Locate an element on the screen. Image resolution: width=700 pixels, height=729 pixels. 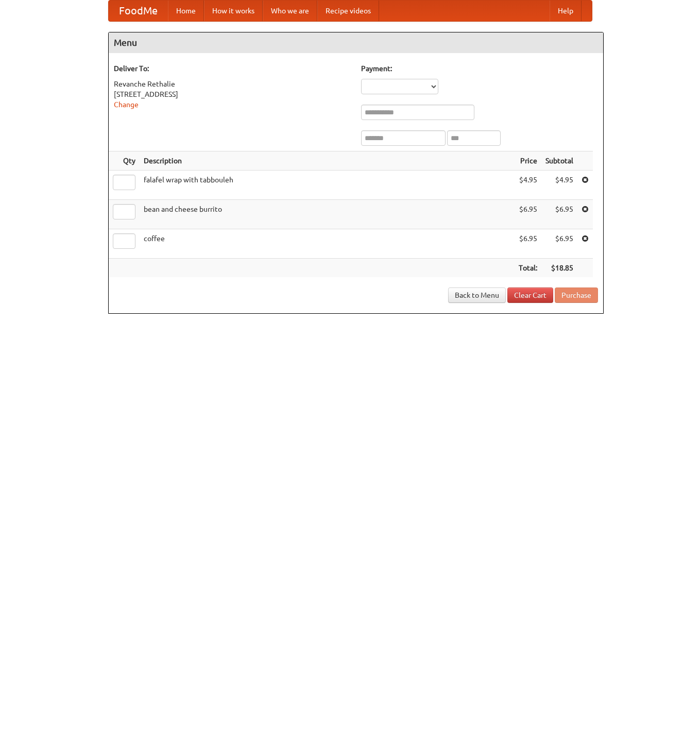
a: How it works is located at coordinates (233, 11).